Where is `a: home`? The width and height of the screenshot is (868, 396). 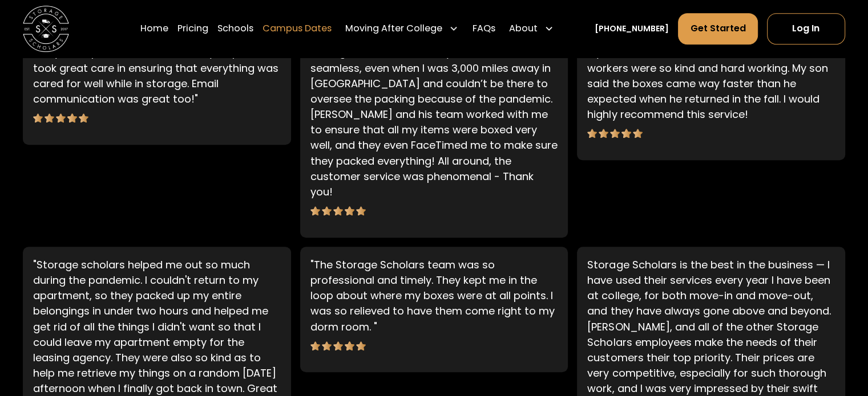
a: home is located at coordinates (45, 29).